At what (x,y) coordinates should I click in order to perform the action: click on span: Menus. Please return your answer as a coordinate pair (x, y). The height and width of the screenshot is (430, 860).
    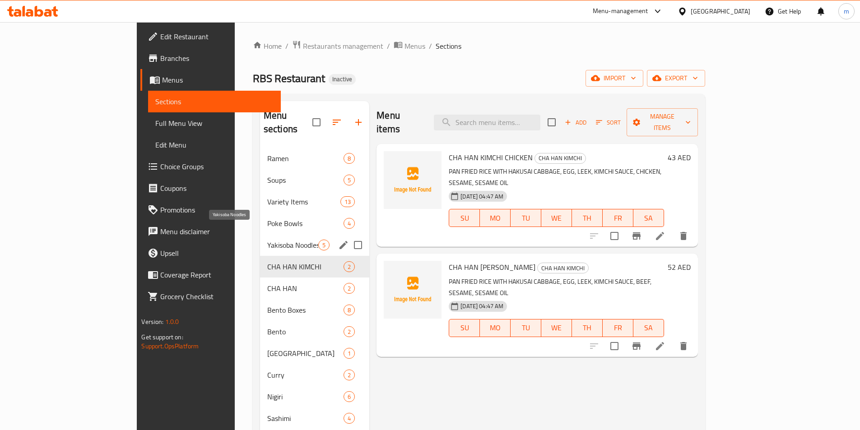
    Looking at the image, I should click on (415, 46).